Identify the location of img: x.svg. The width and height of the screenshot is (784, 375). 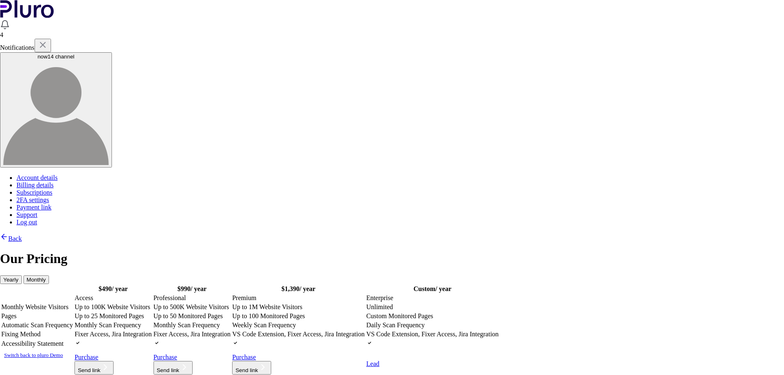
(43, 45).